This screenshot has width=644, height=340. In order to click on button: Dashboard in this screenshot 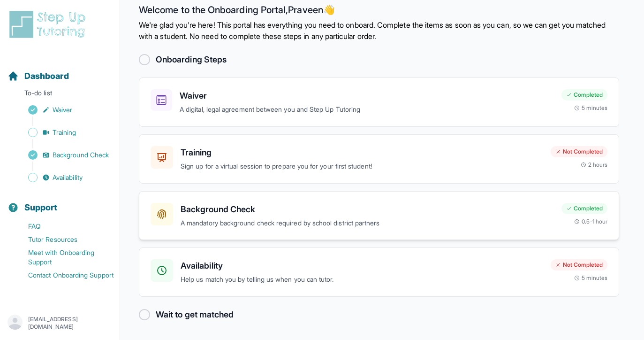, I will do `click(60, 71)`.